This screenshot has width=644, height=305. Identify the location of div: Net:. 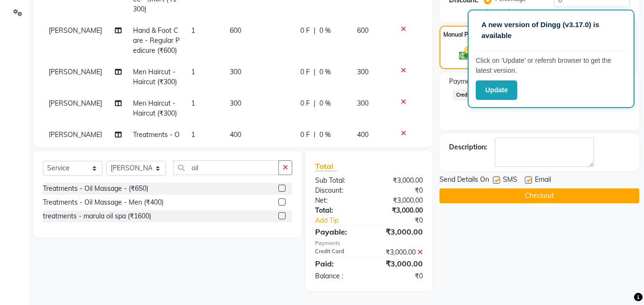
(338, 200).